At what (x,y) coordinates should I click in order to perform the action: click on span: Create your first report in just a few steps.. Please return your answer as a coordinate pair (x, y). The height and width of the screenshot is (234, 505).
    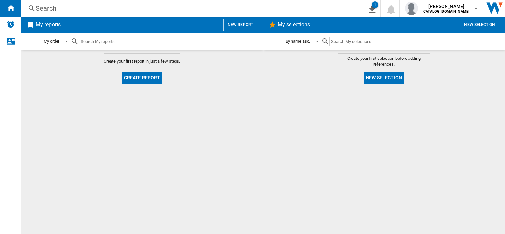
    Looking at the image, I should click on (142, 62).